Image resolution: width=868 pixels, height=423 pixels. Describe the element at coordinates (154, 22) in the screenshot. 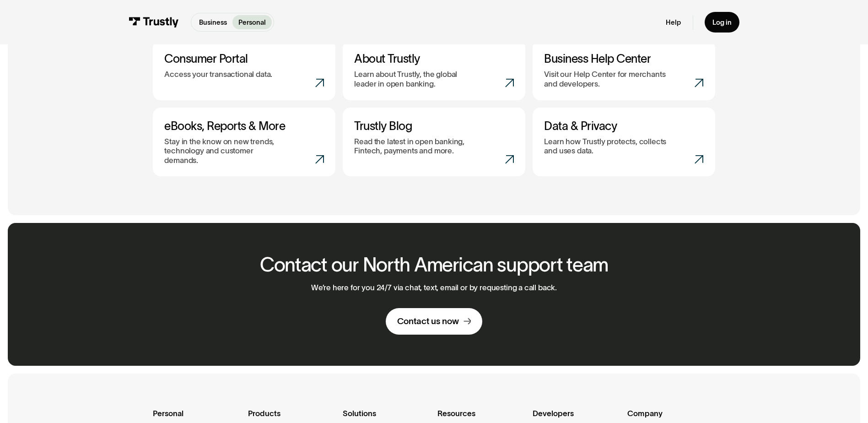

I see `img: Trustly Logo` at that location.